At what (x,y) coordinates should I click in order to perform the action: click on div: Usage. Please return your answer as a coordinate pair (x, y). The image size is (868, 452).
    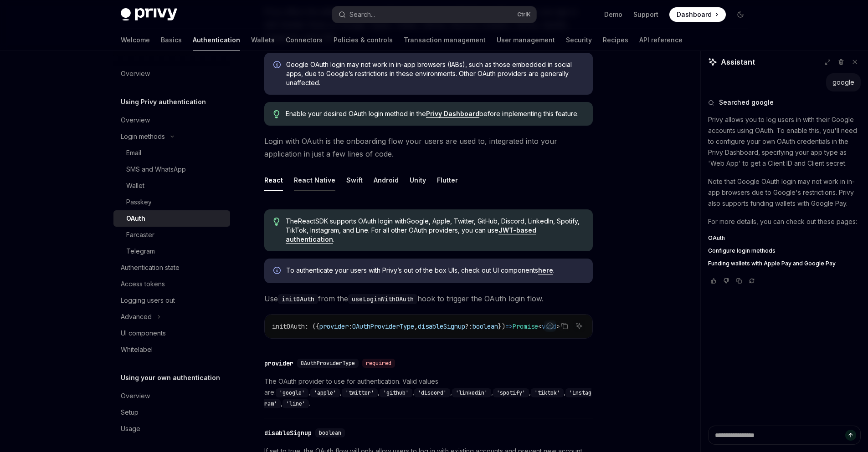
    Looking at the image, I should click on (130, 429).